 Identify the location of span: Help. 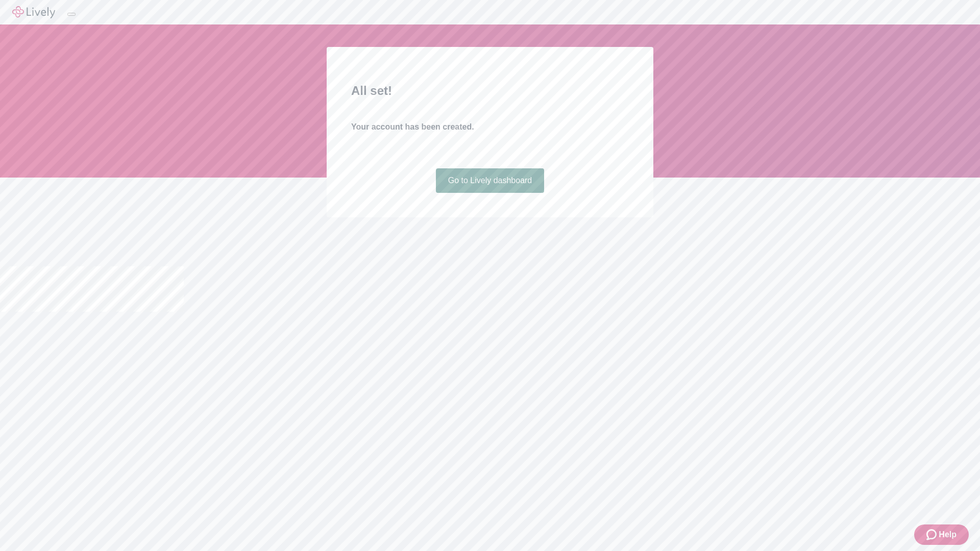
(948, 535).